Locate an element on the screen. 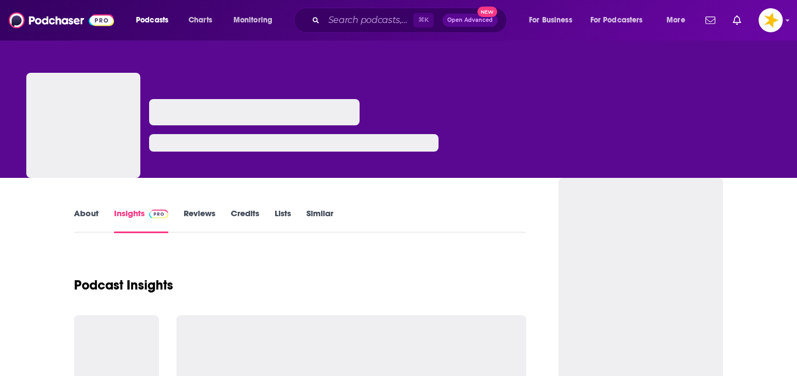 This screenshot has width=797, height=376. input: Search podcasts, credits, & more... is located at coordinates (368, 20).